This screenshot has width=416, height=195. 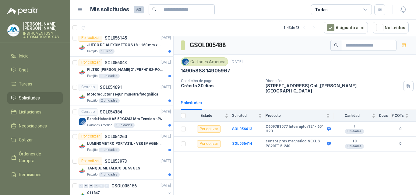 What do you see at coordinates (24, 56) in the screenshot?
I see `span: Inicio` at bounding box center [24, 56].